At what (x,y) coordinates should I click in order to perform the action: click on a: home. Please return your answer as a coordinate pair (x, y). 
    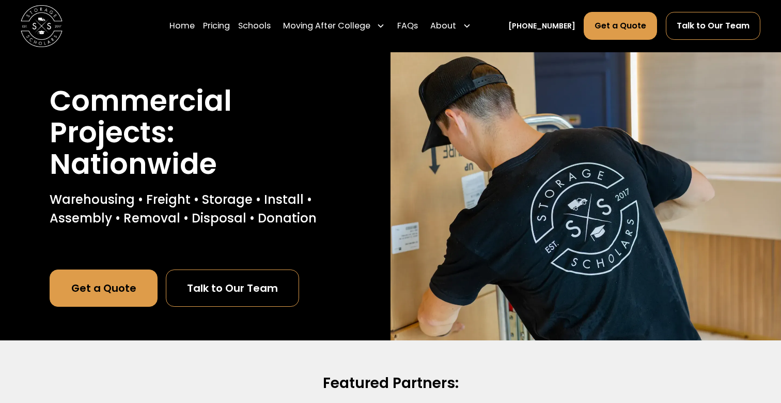
    Looking at the image, I should click on (41, 26).